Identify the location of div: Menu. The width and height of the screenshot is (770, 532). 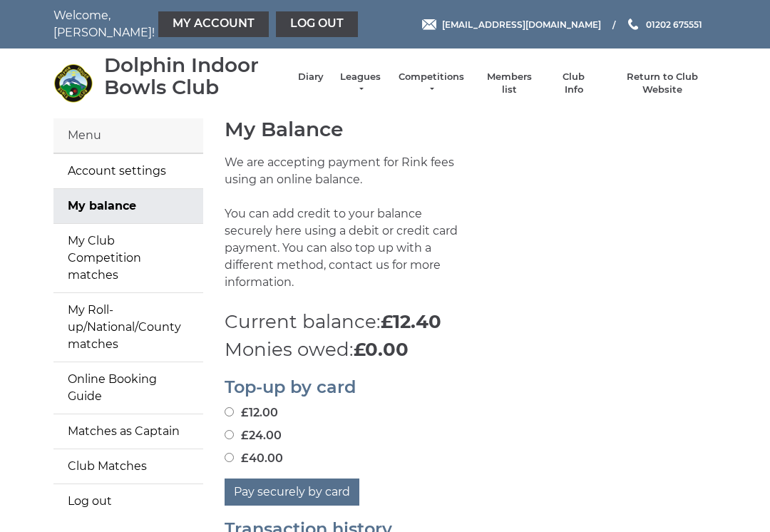
(128, 135).